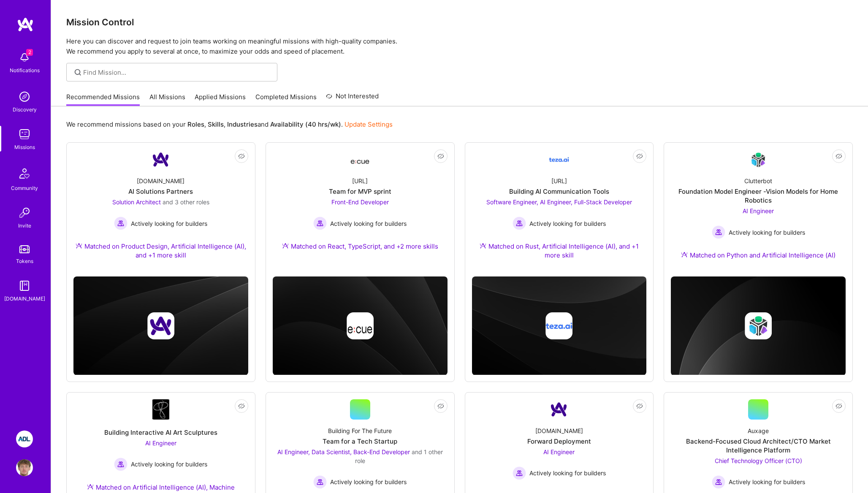 This screenshot has width=868, height=493. Describe the element at coordinates (360, 441) in the screenshot. I see `div: Team for a Tech Startup` at that location.